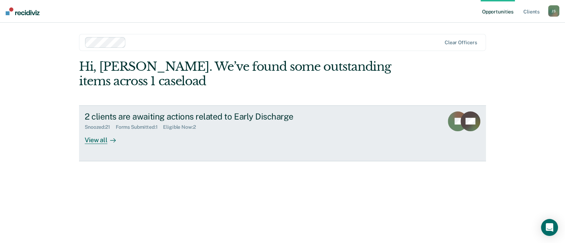  I want to click on div: 2 clients are awaiting actions related to Early Discharge, so click(209, 116).